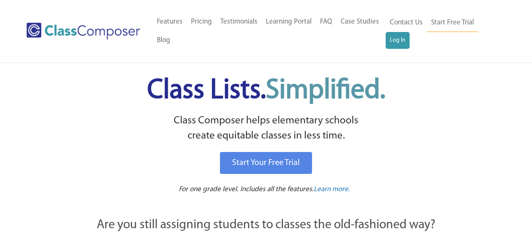 This screenshot has width=532, height=232. Describe the element at coordinates (326, 90) in the screenshot. I see `span: Simplified.` at that location.